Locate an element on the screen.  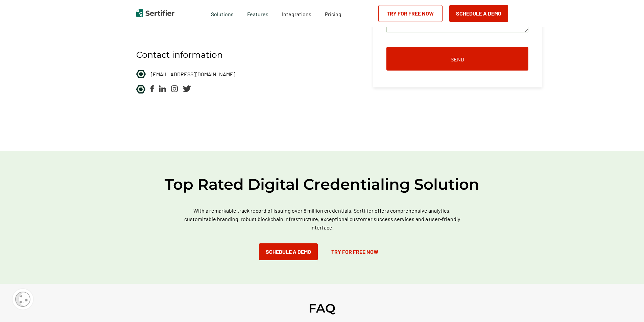
span: Solutions is located at coordinates (222, 13).